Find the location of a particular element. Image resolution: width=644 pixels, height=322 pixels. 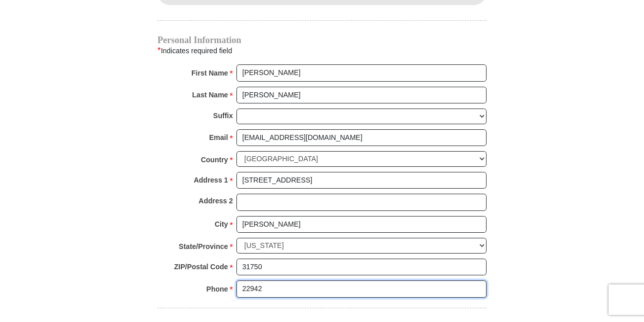

strong: Phone is located at coordinates (217, 289).